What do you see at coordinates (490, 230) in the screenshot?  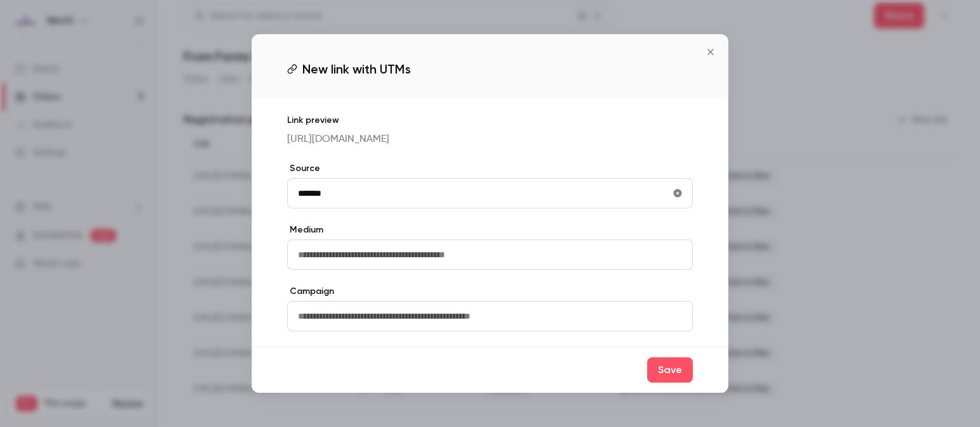 I see `label: Medium` at bounding box center [490, 230].